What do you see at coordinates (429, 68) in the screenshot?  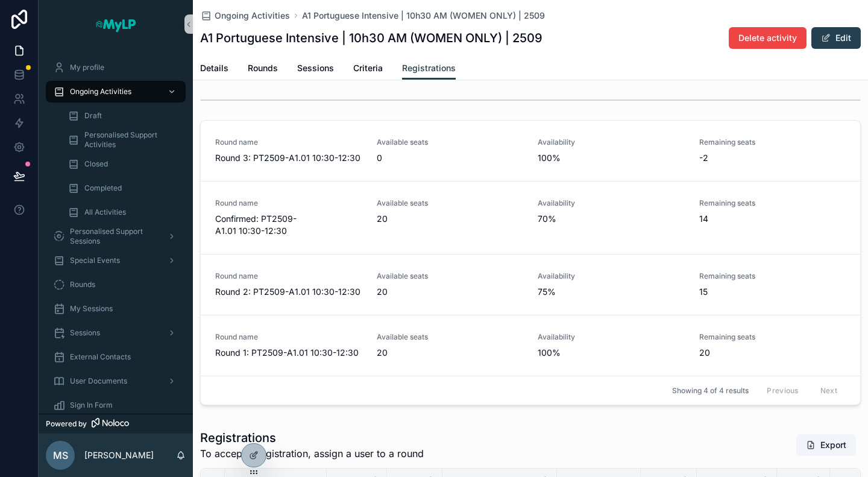 I see `a: Registrations` at bounding box center [429, 68].